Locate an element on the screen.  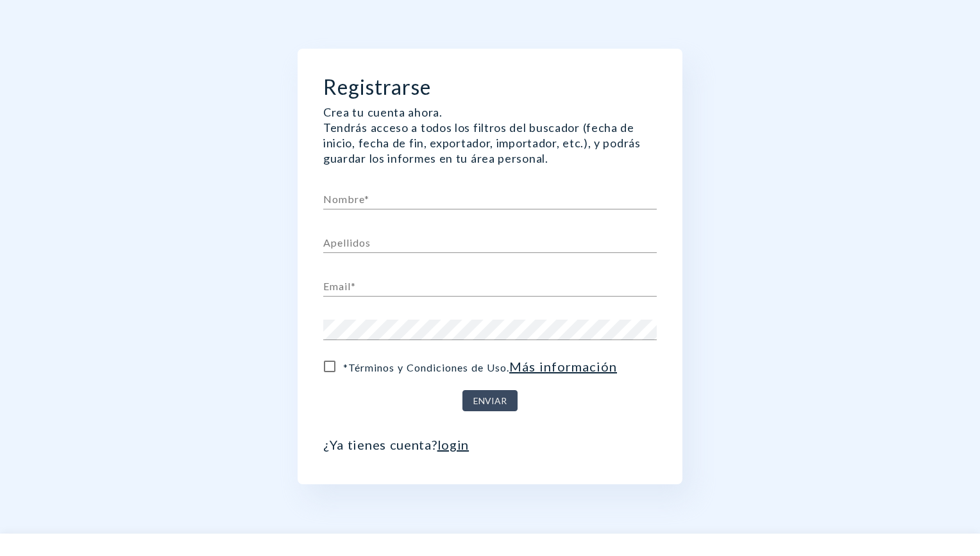
p: Crea tu cuenta ahora. is located at coordinates (490, 112).